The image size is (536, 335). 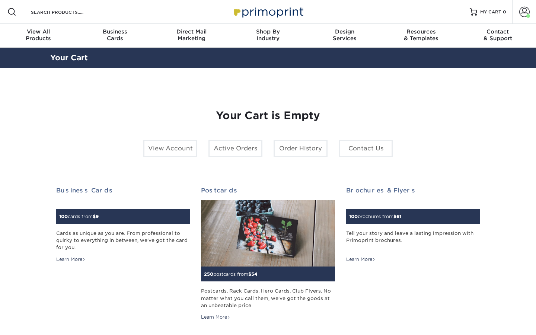 What do you see at coordinates (413, 225) in the screenshot?
I see `a: Brochures & Flyers 100brochures from$61 Tell your story and leave a lasting impression with Primo...` at bounding box center [413, 225].